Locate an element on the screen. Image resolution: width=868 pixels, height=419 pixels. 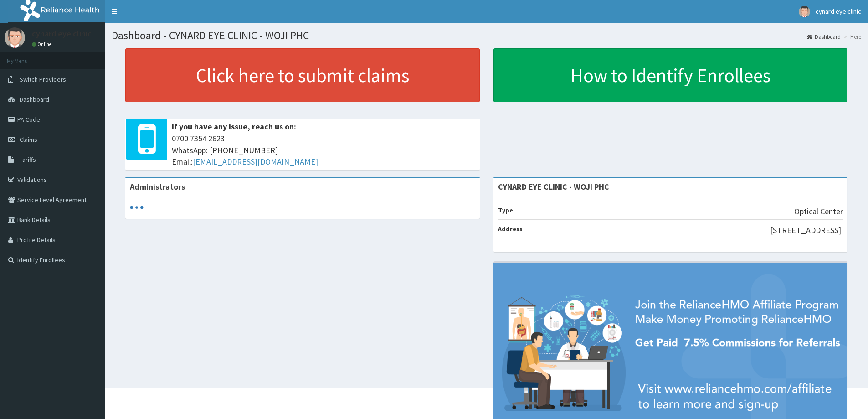
span: Tariffs is located at coordinates (28, 160).